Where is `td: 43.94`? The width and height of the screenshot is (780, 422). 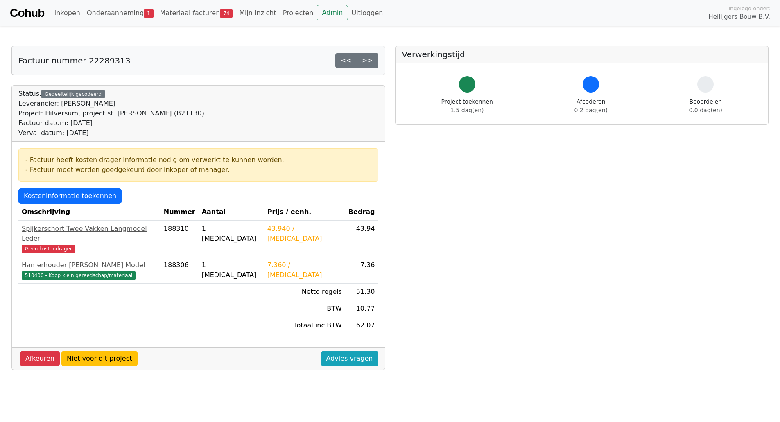 td: 43.94 is located at coordinates (362, 239).